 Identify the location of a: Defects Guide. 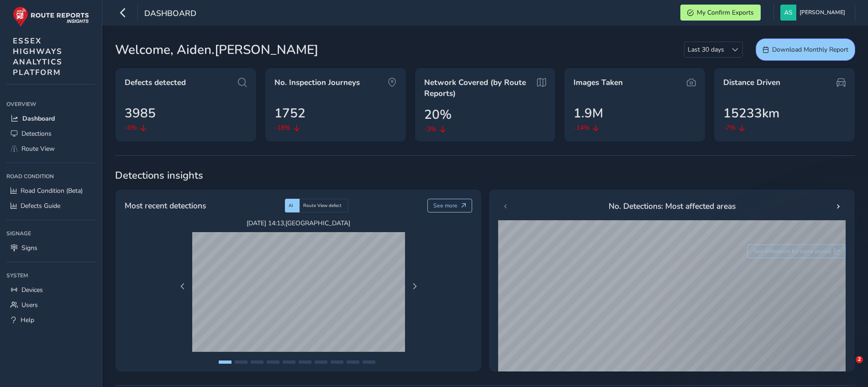
(51, 206).